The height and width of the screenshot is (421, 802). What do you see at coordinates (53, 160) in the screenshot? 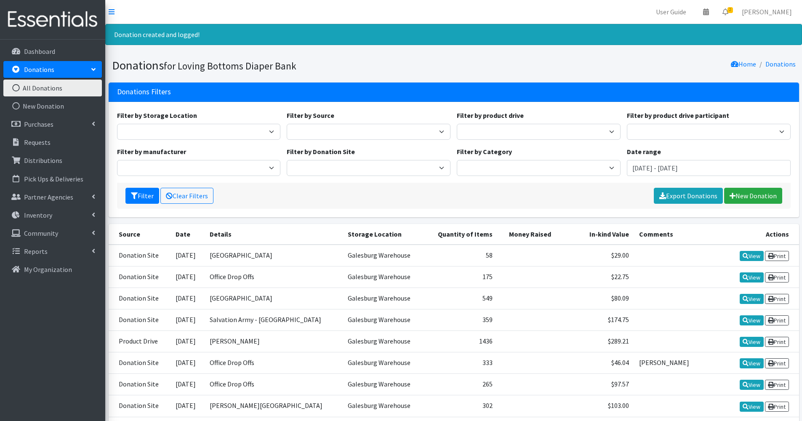
I see `a: Distributions` at bounding box center [53, 160].